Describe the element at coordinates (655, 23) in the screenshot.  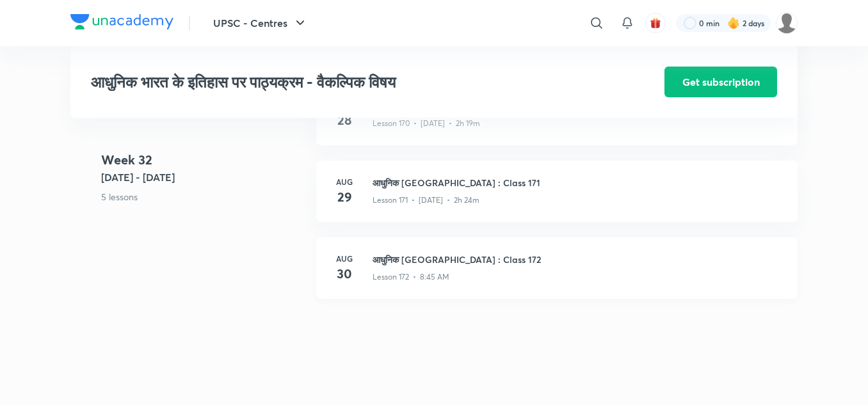
I see `img: avatar` at that location.